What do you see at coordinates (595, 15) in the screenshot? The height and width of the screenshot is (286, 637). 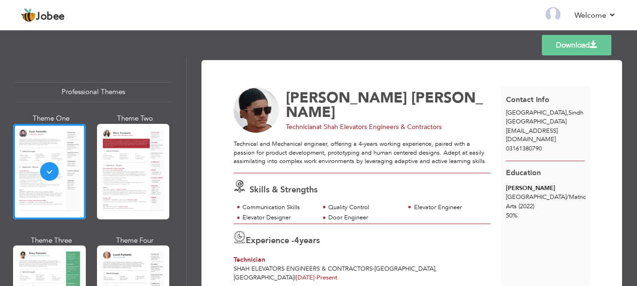 I see `a: Welcome` at bounding box center [595, 15].